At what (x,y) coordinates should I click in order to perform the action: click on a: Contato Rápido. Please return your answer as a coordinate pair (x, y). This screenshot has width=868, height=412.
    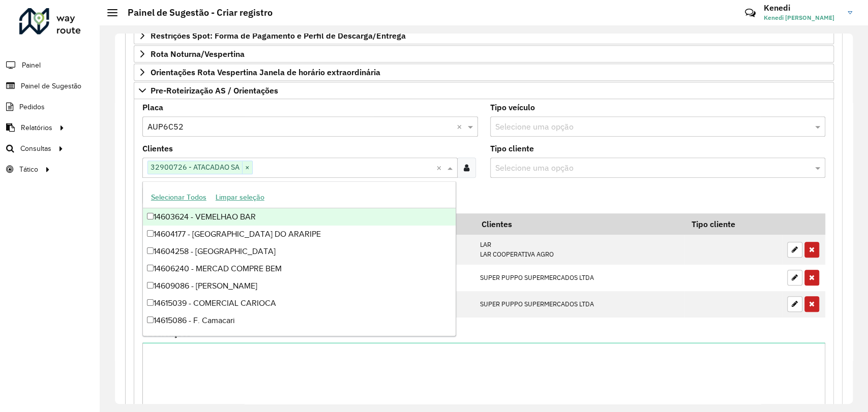
    Looking at the image, I should click on (750, 13).